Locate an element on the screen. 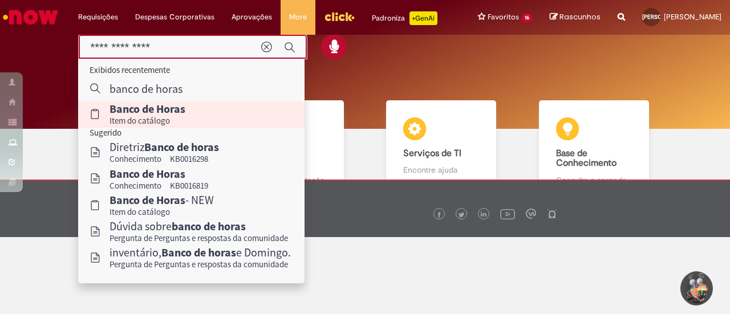 This screenshot has width=730, height=314. button: Iniciar Conversa de Suporte is located at coordinates (696, 289).